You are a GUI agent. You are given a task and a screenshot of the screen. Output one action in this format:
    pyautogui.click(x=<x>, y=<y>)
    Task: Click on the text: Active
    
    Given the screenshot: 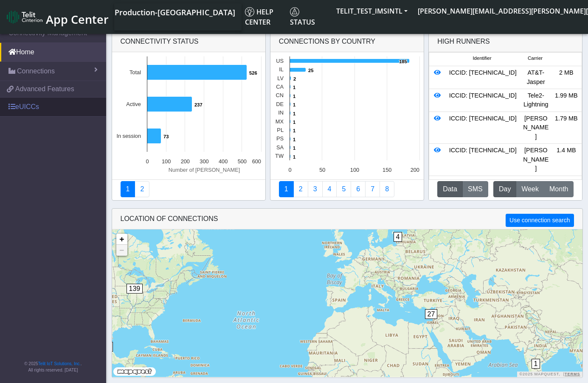 What is the action you would take?
    pyautogui.click(x=133, y=104)
    